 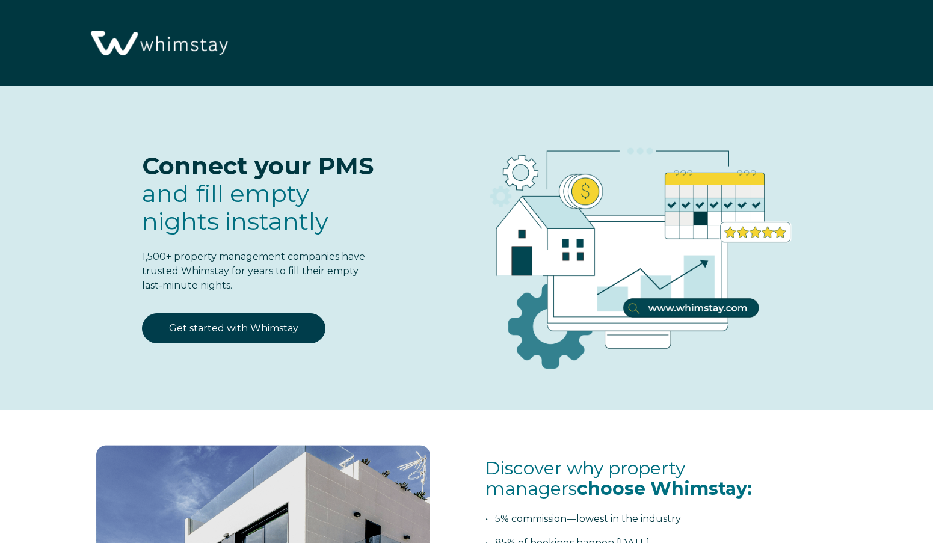 What do you see at coordinates (664, 488) in the screenshot?
I see `span: choose Whimstay:` at bounding box center [664, 488].